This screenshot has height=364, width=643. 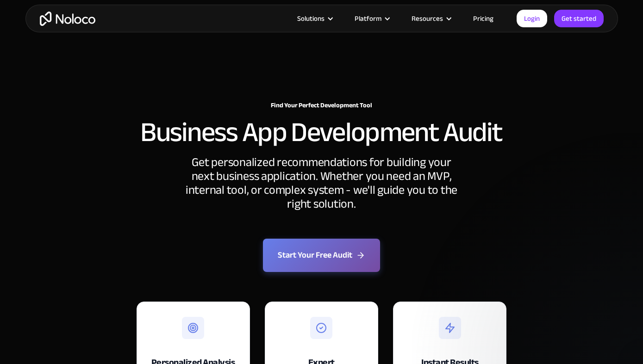 What do you see at coordinates (321, 255) in the screenshot?
I see `a: Start Your Free Audit` at bounding box center [321, 255].